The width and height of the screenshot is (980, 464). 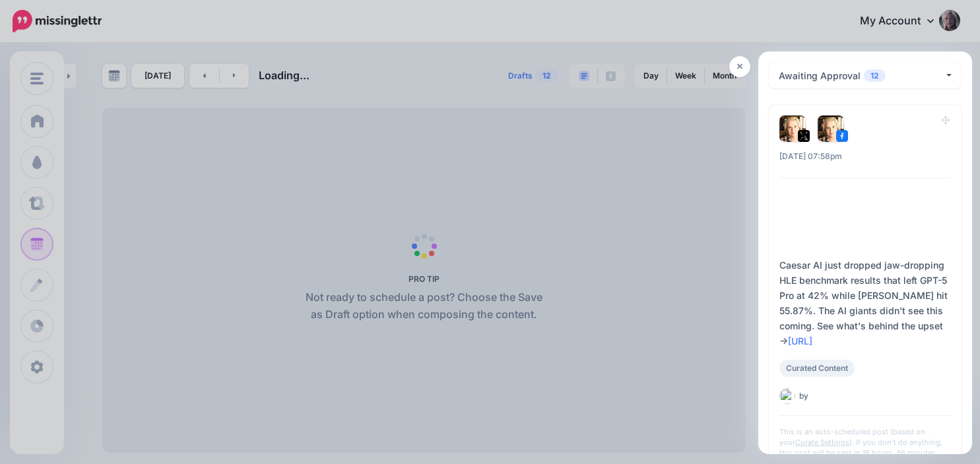 I want to click on img: None, so click(x=787, y=396).